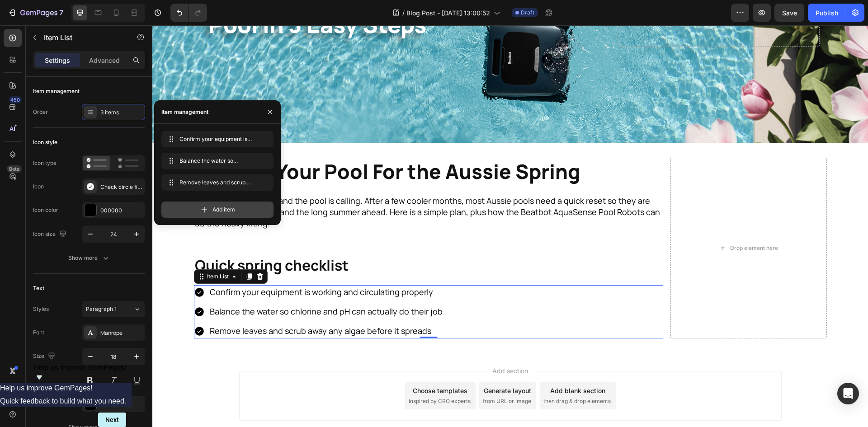  Describe the element at coordinates (39, 288) in the screenshot. I see `div: Text` at that location.